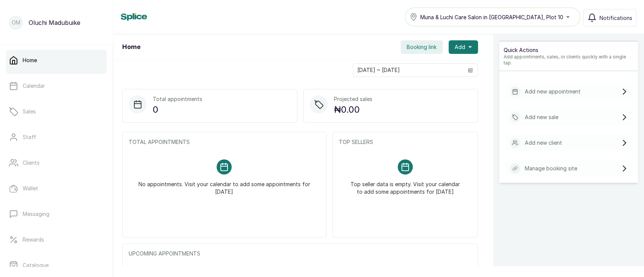  What do you see at coordinates (178, 99) in the screenshot?
I see `p: Total appointments` at bounding box center [178, 99].